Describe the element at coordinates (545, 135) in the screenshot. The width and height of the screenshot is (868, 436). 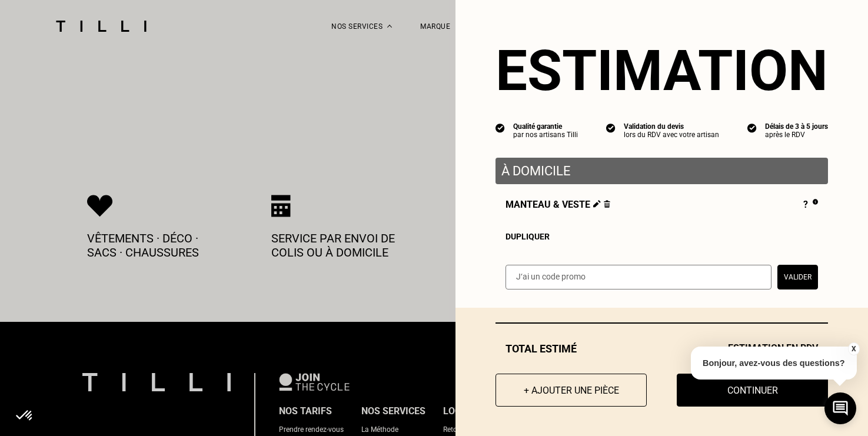
I see `div: par nos artisans Tilli` at that location.